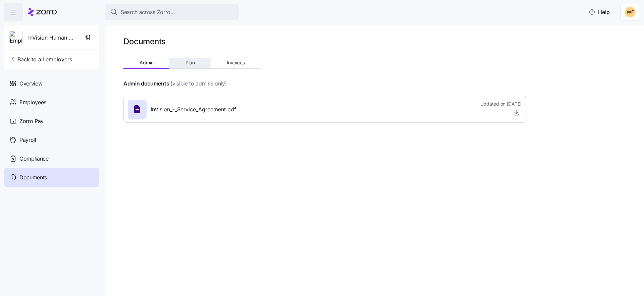  I want to click on img: 8adafdde462ffddea829e1adcd6b1844, so click(630, 12).